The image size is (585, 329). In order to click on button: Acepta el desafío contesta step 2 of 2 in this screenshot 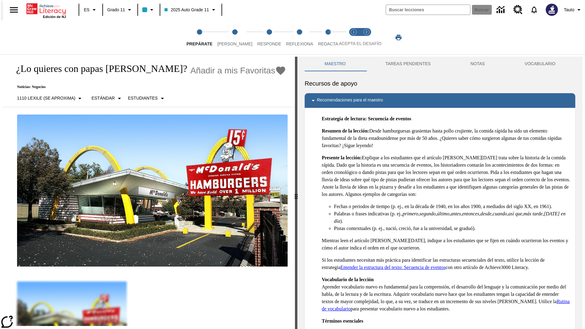, I will do `click(366, 37)`.